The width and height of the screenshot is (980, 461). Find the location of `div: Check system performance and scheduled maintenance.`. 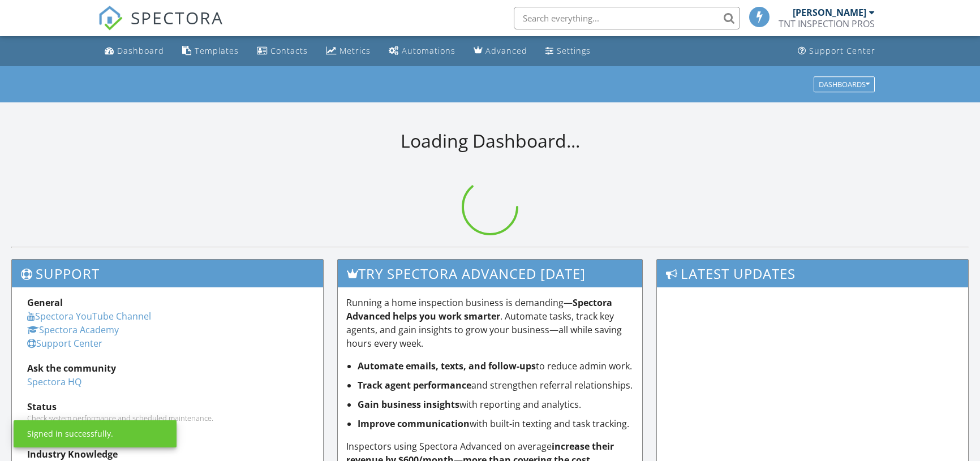

div: Check system performance and scheduled maintenance. is located at coordinates (168, 418).